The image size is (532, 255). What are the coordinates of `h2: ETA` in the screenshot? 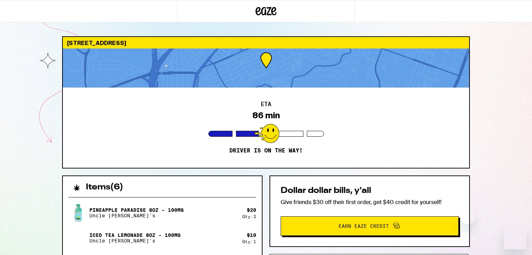 It's located at (266, 104).